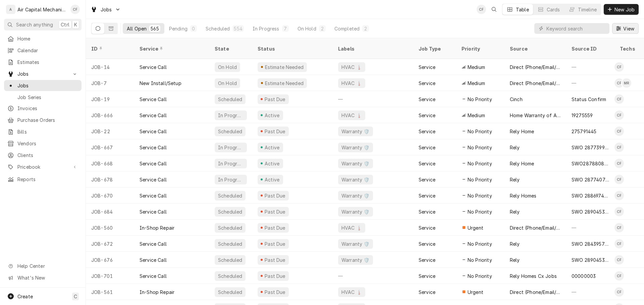 Image resolution: width=644 pixels, height=305 pixels. Describe the element at coordinates (228, 83) in the screenshot. I see `div: On Hold` at that location.